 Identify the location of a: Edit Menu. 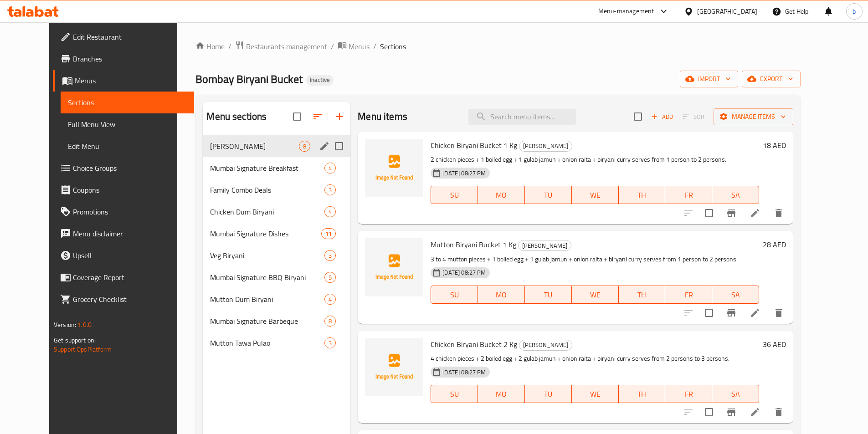
(127, 146).